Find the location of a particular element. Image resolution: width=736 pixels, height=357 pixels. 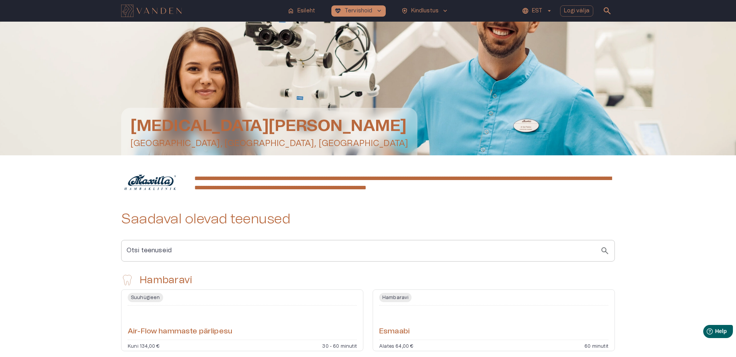

span: Help is located at coordinates (45, 9).